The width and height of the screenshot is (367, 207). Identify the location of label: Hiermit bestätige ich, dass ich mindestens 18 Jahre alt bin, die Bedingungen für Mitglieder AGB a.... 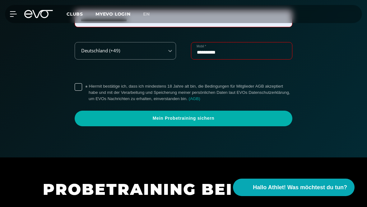
(191, 92).